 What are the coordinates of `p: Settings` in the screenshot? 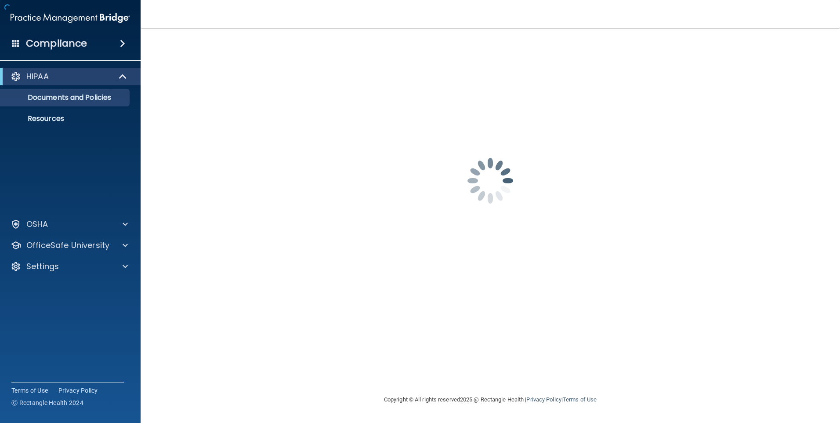 It's located at (43, 266).